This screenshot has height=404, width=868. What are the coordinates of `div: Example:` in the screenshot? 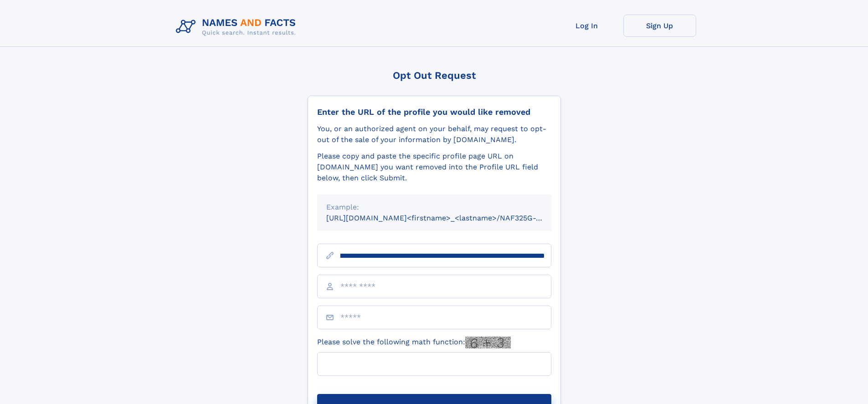 It's located at (434, 207).